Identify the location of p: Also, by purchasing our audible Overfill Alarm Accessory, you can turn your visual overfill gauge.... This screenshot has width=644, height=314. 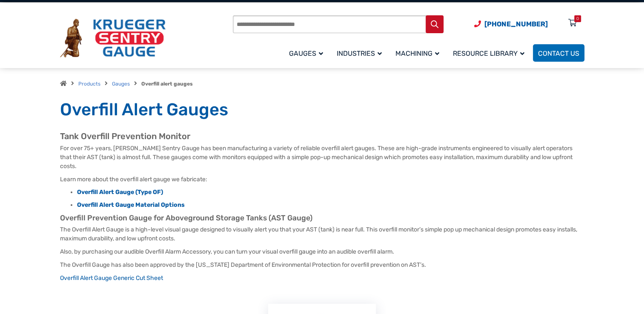
(322, 251).